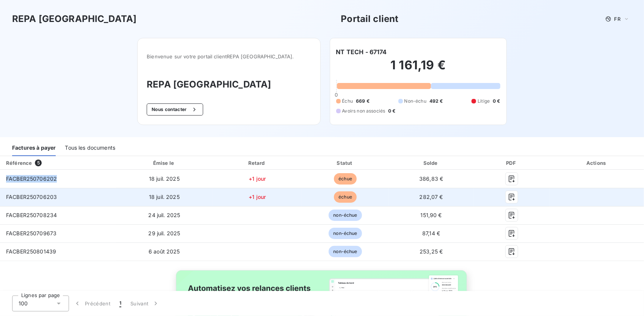 The width and height of the screenshot is (644, 316). Describe the element at coordinates (431, 197) in the screenshot. I see `span: 282,07 €` at that location.